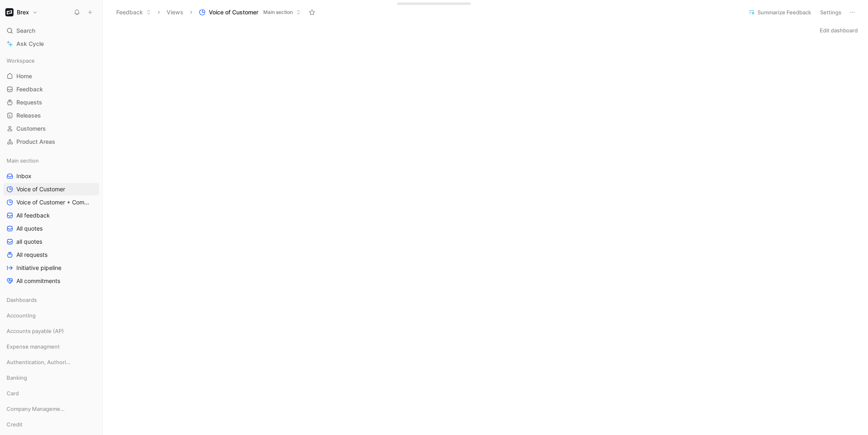 The height and width of the screenshot is (435, 868). Describe the element at coordinates (51, 203) in the screenshot. I see `a: Voice of Customer + Commercial NRR Feedback` at that location.